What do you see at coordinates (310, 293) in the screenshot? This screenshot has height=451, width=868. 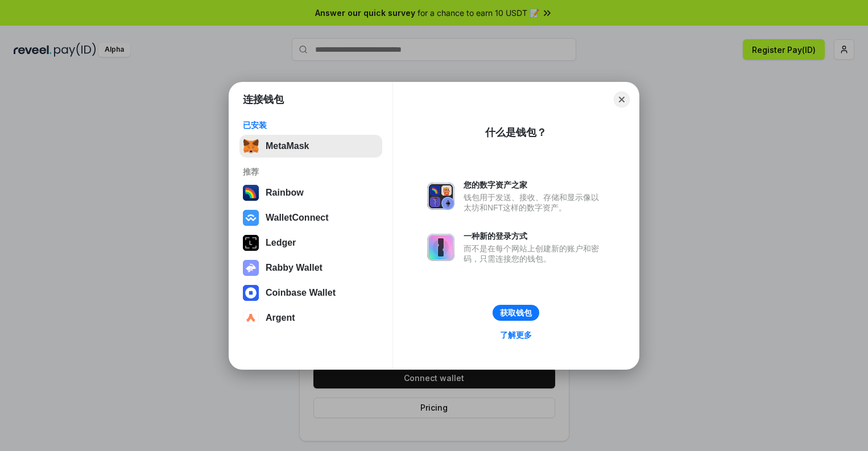 I see `button: Coinbase Wallet` at bounding box center [310, 293].